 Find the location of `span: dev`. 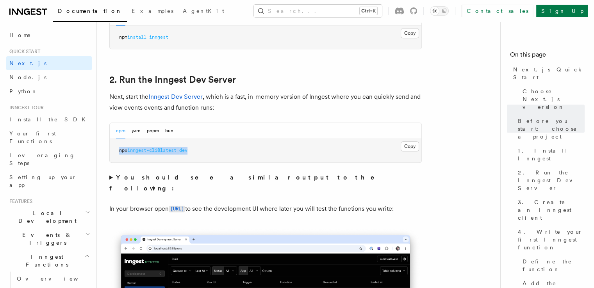

span: dev is located at coordinates (183, 150).